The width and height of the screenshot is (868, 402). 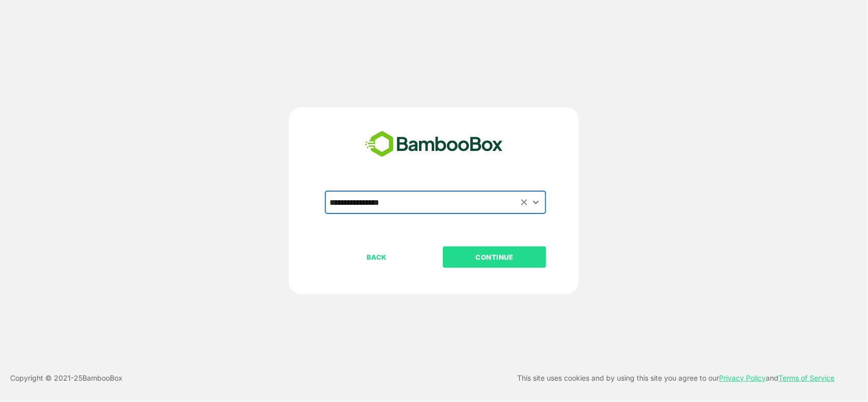 What do you see at coordinates (376, 257) in the screenshot?
I see `button: BACK` at bounding box center [376, 257].